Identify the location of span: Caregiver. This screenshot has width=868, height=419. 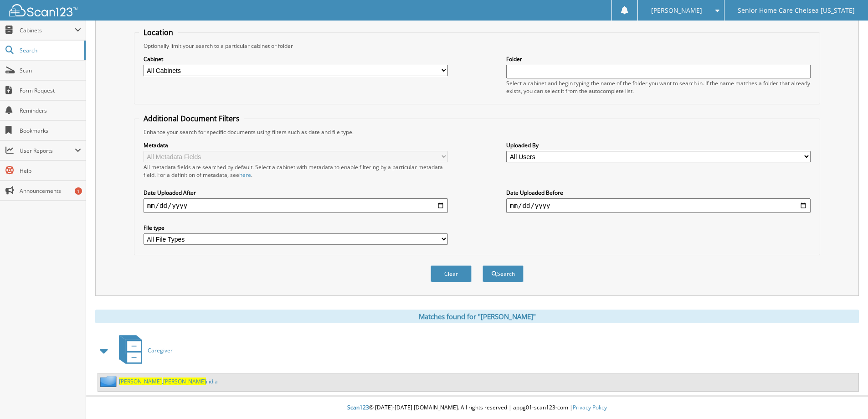
(160, 350).